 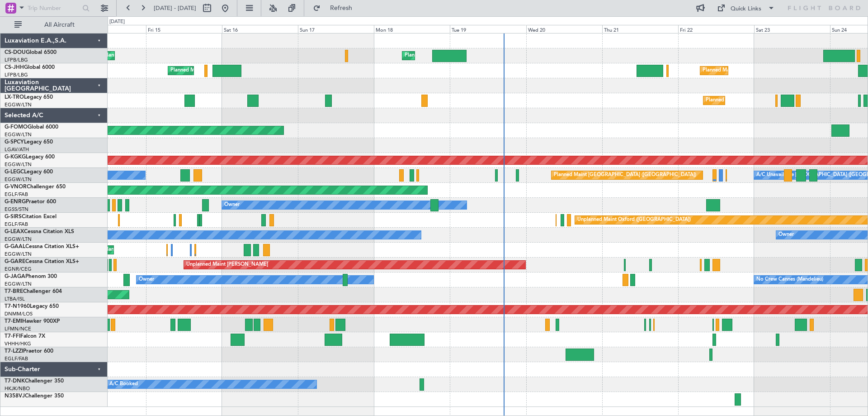 I want to click on a: G-LEAXCessna Citation XLS, so click(x=40, y=232).